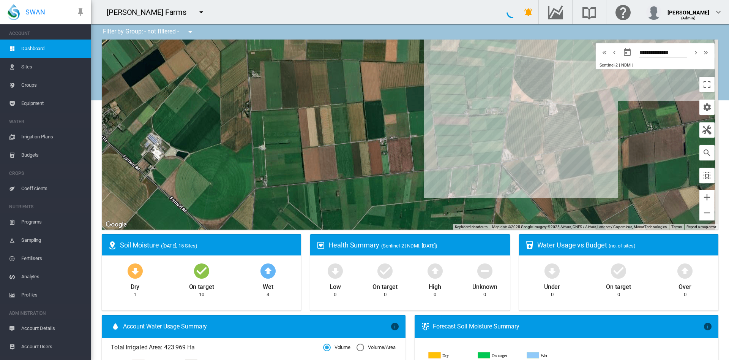 The height and width of the screenshot is (360, 729). What do you see at coordinates (707, 213) in the screenshot?
I see `button: Zoom out` at bounding box center [707, 213].